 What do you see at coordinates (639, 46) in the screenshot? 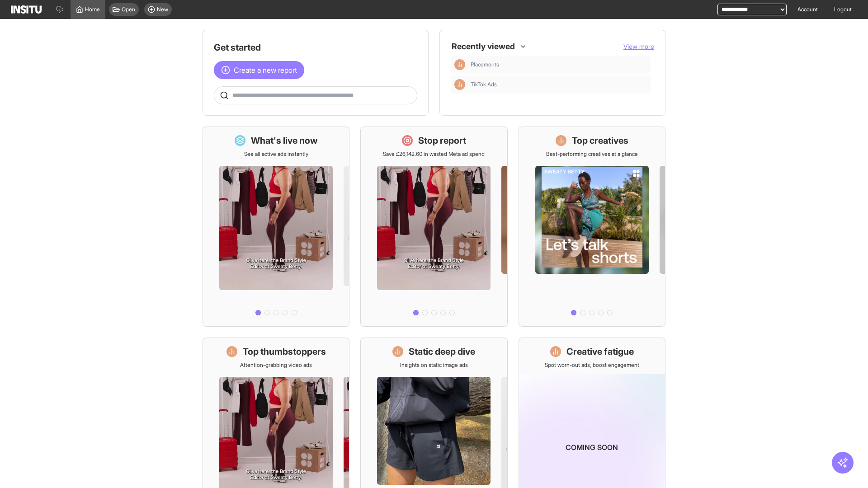
I see `button: View more` at bounding box center [639, 46].